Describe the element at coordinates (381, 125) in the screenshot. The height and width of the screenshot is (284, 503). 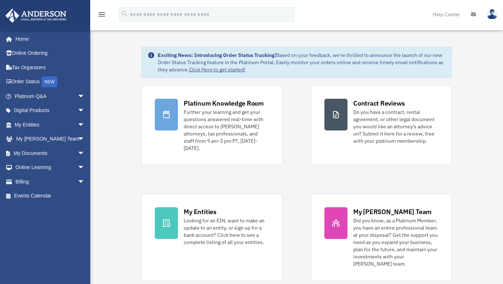
I see `a: Contract Reviews Do you have a contract, rental agreement, or other legal document you would like...` at that location.